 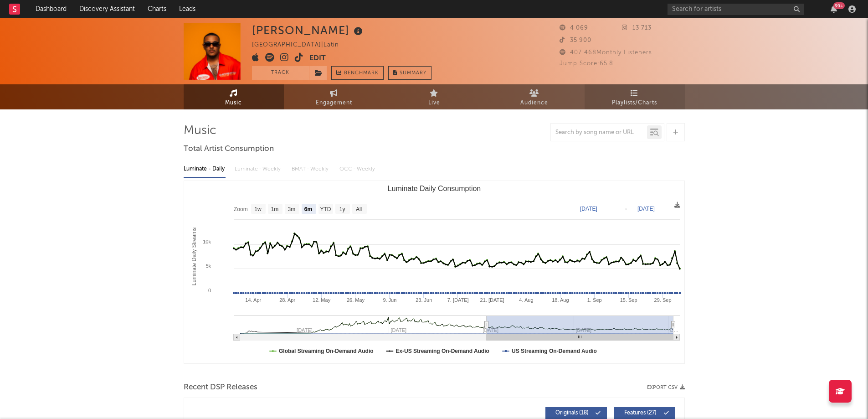 What do you see at coordinates (629, 300) in the screenshot?
I see `text: 15. Sep` at bounding box center [629, 300].